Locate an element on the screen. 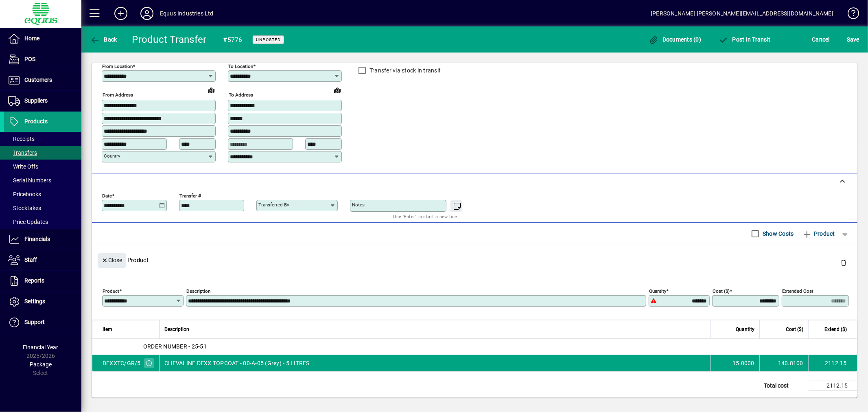 The height and width of the screenshot is (412, 868). a: Settings is located at coordinates (43, 302).